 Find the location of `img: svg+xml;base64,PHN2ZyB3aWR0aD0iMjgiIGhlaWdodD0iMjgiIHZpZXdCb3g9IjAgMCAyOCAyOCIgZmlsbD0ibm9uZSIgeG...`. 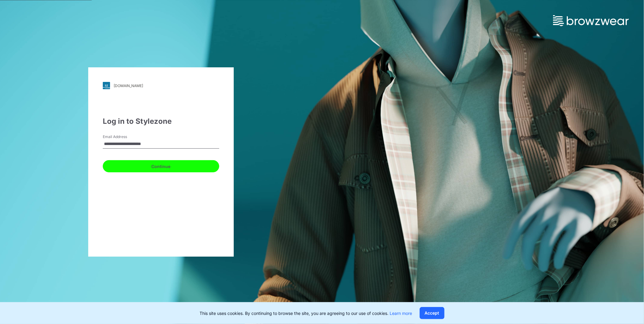

img: svg+xml;base64,PHN2ZyB3aWR0aD0iMjgiIGhlaWdodD0iMjgiIHZpZXdCb3g9IjAgMCAyOCAyOCIgZmlsbD0ibm9uZSIgeG... is located at coordinates (106, 86).